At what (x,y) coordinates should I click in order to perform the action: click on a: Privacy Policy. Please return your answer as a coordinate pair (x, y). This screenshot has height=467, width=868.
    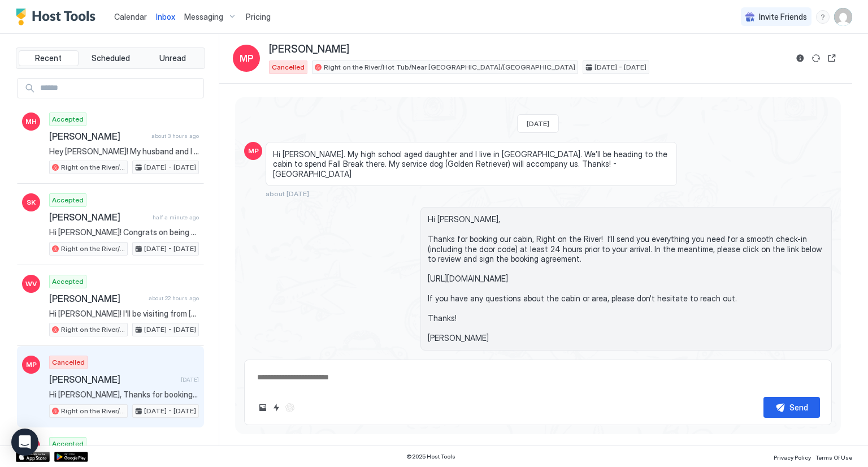
    Looking at the image, I should click on (792, 456).